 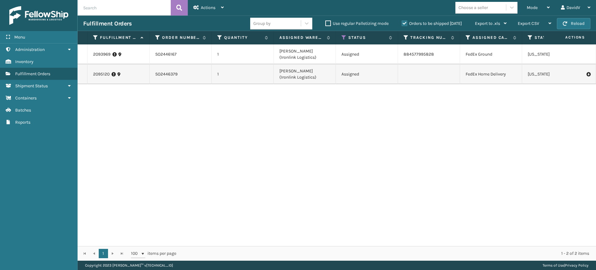 I want to click on label: State, so click(x=553, y=38).